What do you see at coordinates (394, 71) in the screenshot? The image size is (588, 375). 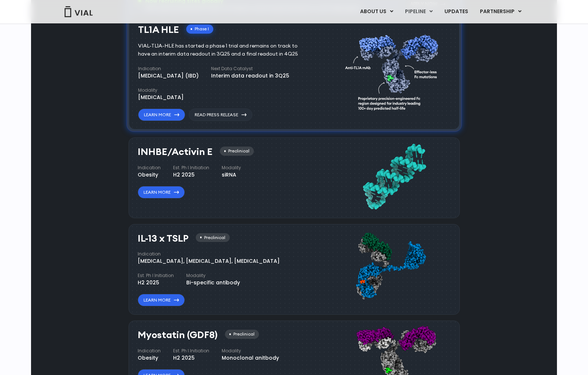 I see `img: TL1A antibody diagram.` at bounding box center [394, 71].